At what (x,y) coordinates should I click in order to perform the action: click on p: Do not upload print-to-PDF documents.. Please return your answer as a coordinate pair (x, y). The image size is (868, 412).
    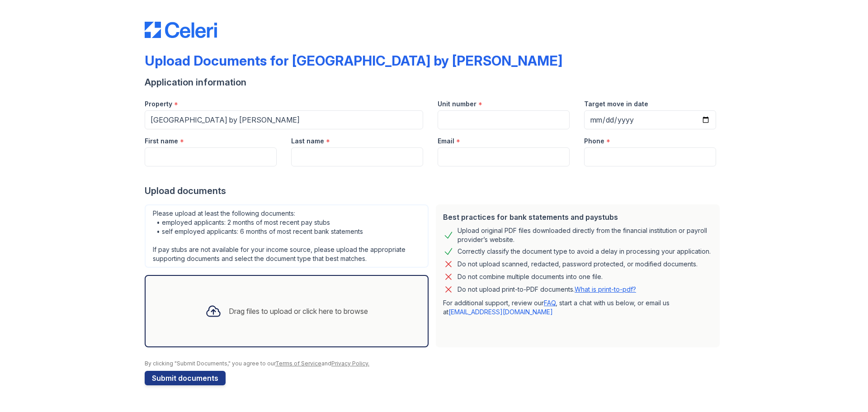
    Looking at the image, I should click on (546, 289).